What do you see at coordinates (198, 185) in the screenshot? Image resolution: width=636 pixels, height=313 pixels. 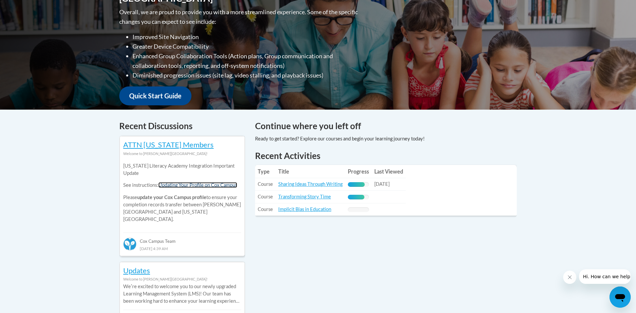 I see `a: Updating Your Profile on Cox Campus` at bounding box center [198, 185].